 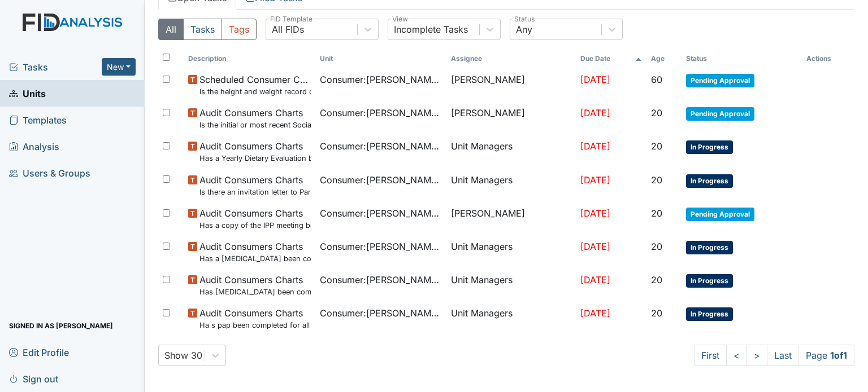 What do you see at coordinates (202, 29) in the screenshot?
I see `button: Tasks` at bounding box center [202, 29].